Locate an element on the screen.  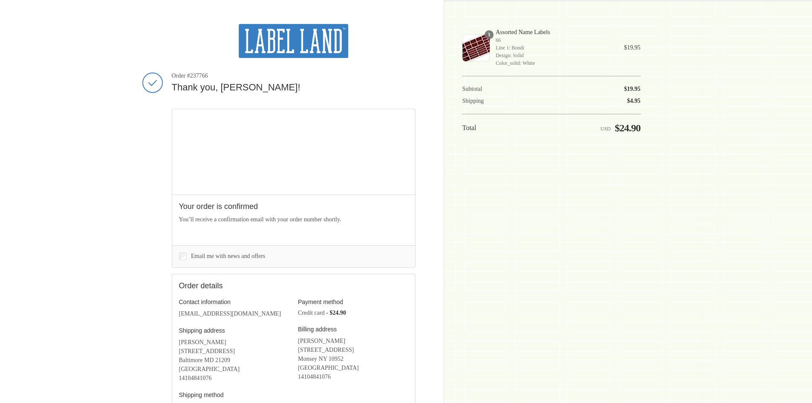
p: You’ll receive a confirmation email with your order number shortly. is located at coordinates (294, 219).